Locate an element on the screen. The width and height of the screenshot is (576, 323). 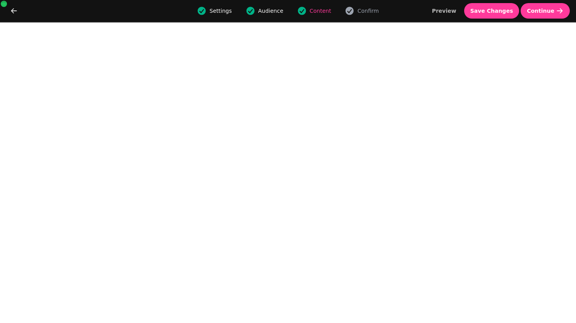
span: Settings is located at coordinates (220, 11).